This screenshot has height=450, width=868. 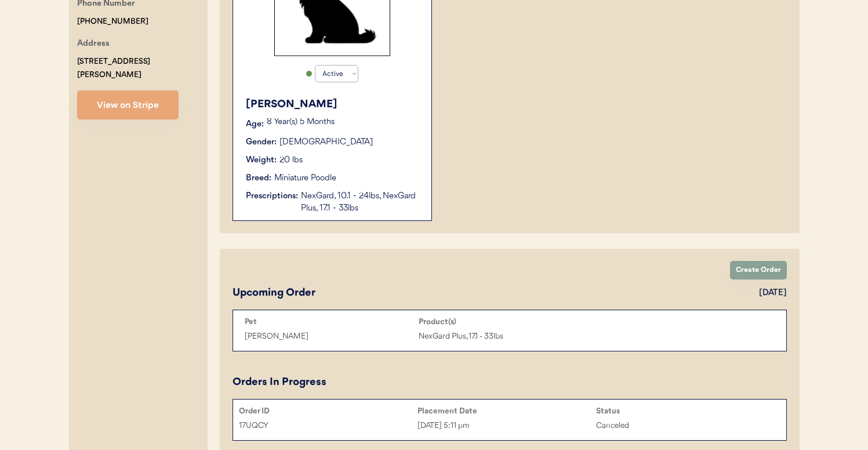 I want to click on div: Placement Date, so click(x=507, y=411).